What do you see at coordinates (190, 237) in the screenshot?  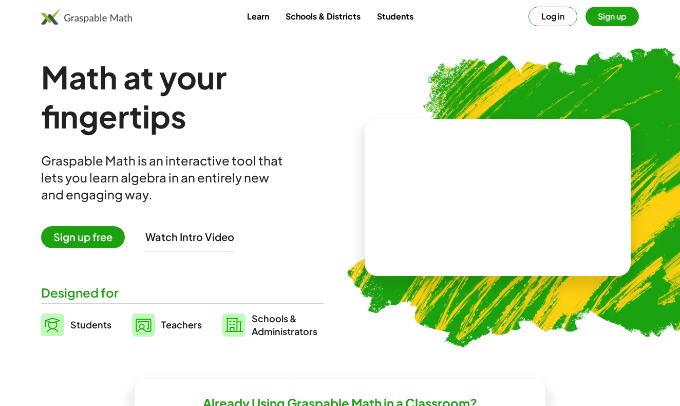 I see `button: Watch Intro Video` at bounding box center [190, 237].